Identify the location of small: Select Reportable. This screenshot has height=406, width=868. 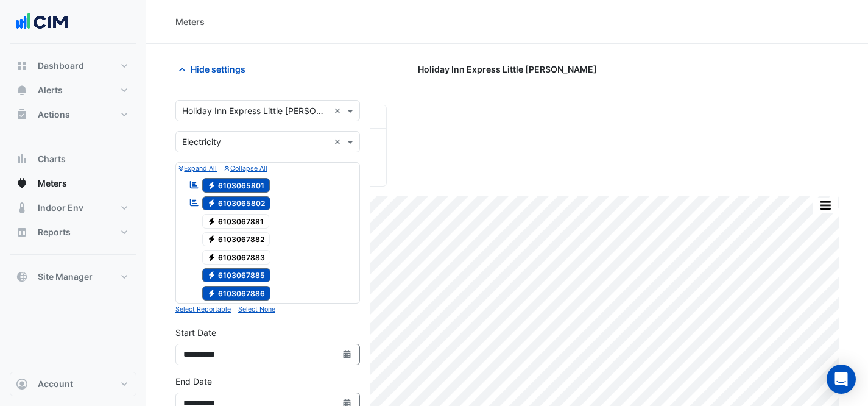
(203, 309).